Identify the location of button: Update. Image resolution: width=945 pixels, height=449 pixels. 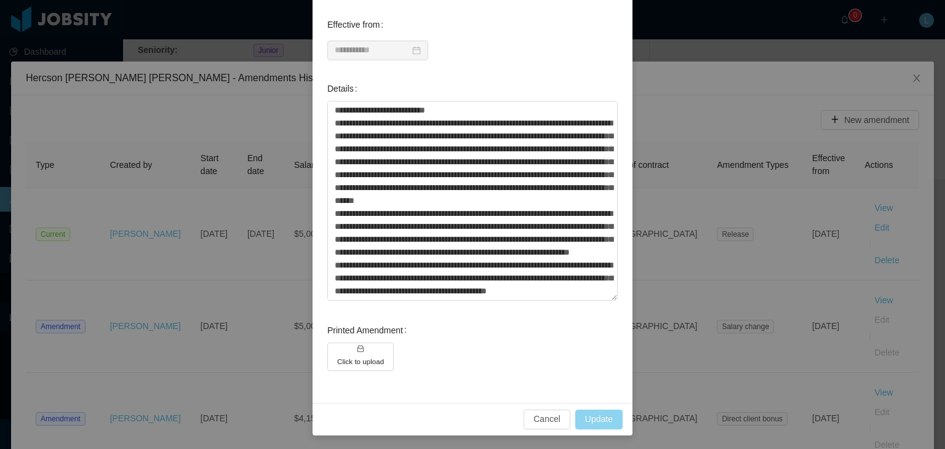
(599, 420).